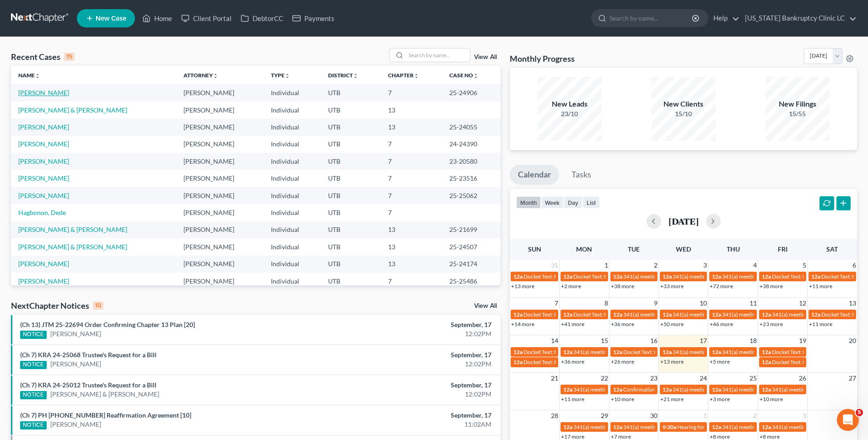 This screenshot has width=868, height=440. What do you see at coordinates (651, 18) in the screenshot?
I see `input: Search by name...` at bounding box center [651, 18].